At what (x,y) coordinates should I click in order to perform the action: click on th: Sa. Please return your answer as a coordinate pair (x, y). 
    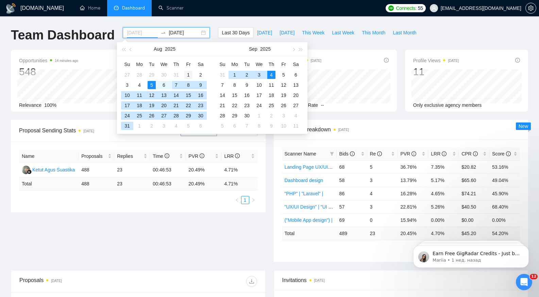
    Looking at the image, I should click on (296, 64).